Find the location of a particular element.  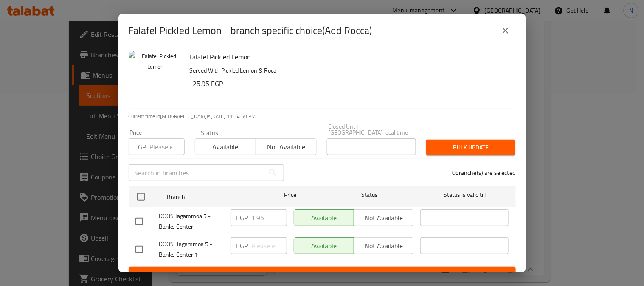

p: 0 branche(s) are selected is located at coordinates (484, 173).